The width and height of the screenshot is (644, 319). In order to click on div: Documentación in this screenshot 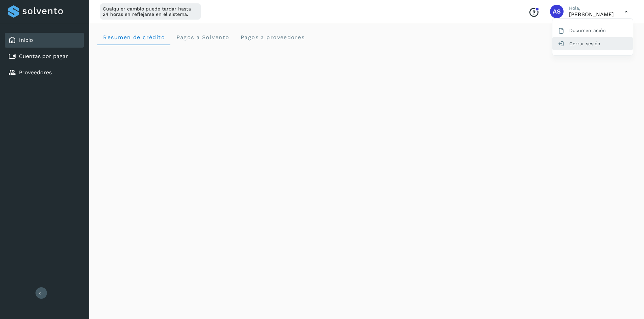, I will do `click(593, 30)`.